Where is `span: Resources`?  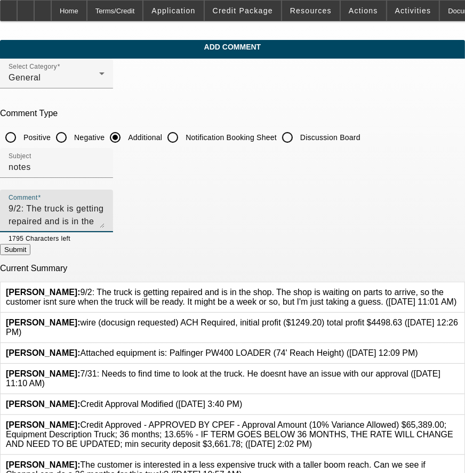
span: Resources is located at coordinates (311, 11).